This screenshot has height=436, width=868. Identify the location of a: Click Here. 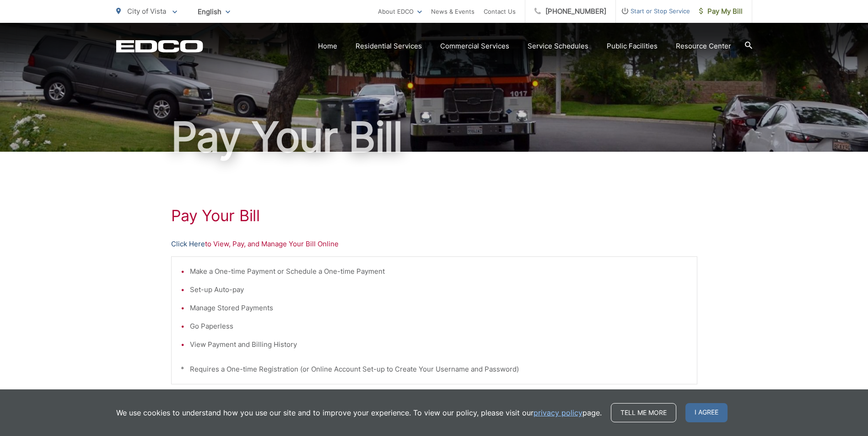
(188, 244).